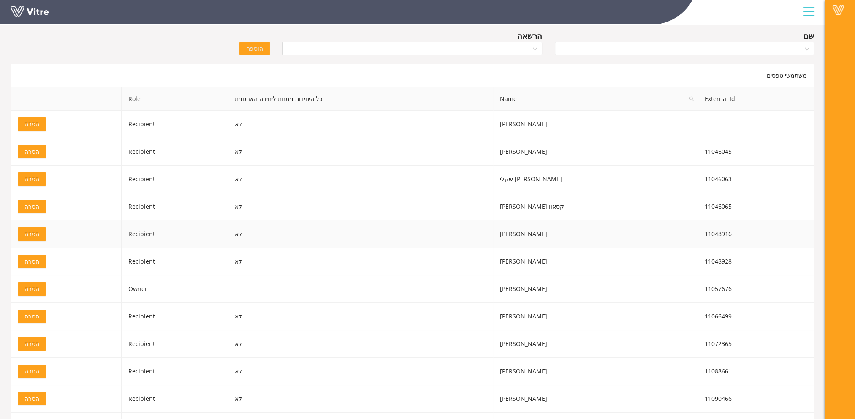  Describe the element at coordinates (595, 99) in the screenshot. I see `span: Name` at that location.